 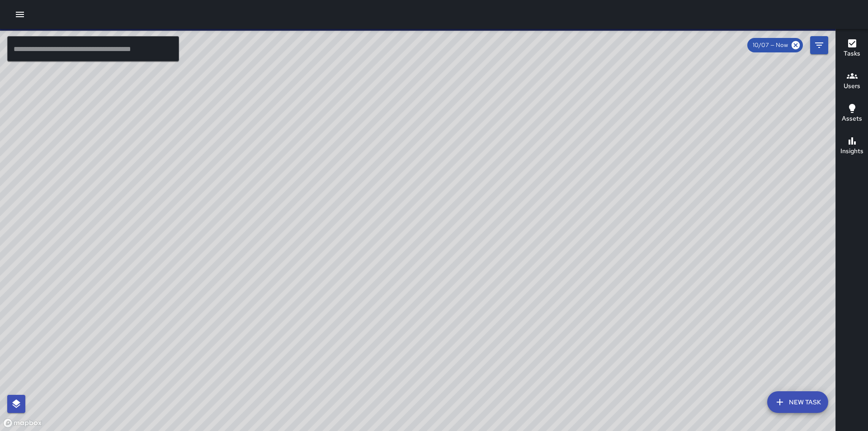 I want to click on h6: Tasks, so click(x=851, y=54).